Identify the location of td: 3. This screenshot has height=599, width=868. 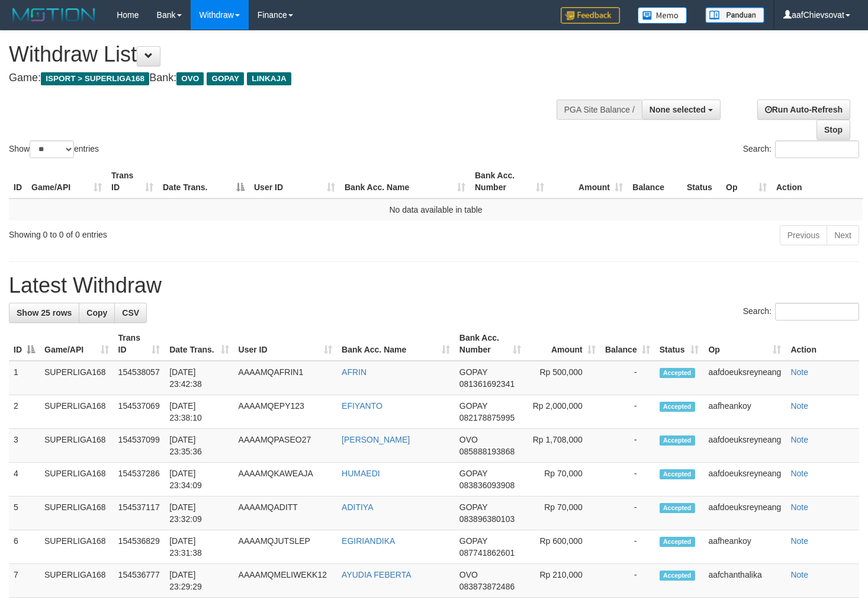
(24, 445).